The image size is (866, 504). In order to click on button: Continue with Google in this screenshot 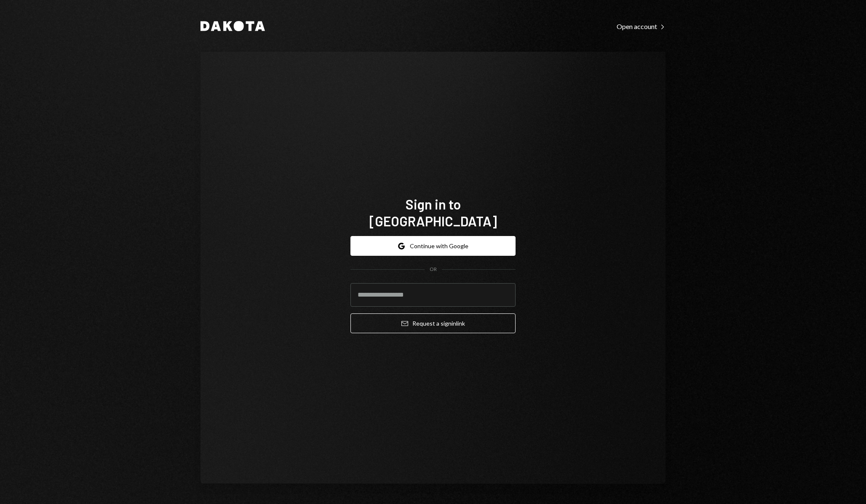, I will do `click(433, 246)`.